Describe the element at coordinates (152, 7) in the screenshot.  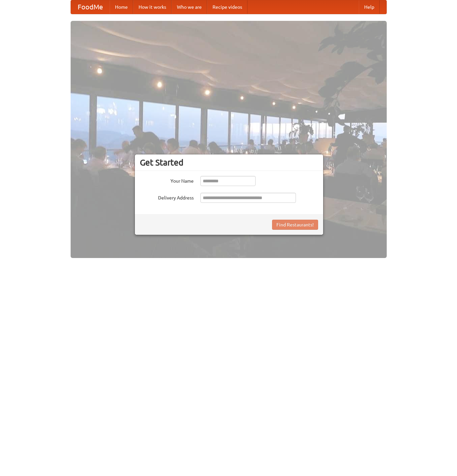
I see `a: How it works` at that location.